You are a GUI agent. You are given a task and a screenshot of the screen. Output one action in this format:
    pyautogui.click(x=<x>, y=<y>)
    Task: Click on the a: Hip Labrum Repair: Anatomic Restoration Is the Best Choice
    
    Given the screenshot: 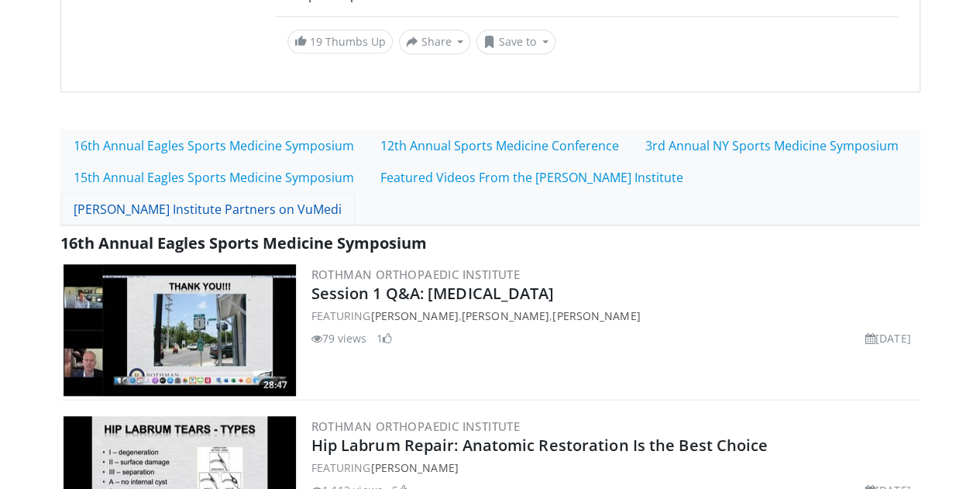 What is the action you would take?
    pyautogui.click(x=540, y=445)
    